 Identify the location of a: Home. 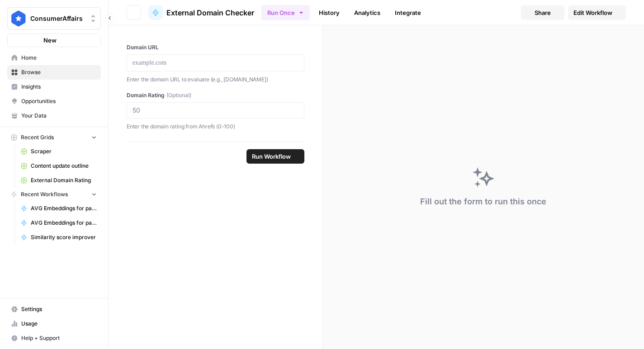
(54, 58).